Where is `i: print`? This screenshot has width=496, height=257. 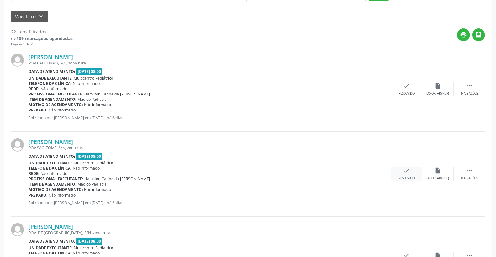 i: print is located at coordinates (464, 35).